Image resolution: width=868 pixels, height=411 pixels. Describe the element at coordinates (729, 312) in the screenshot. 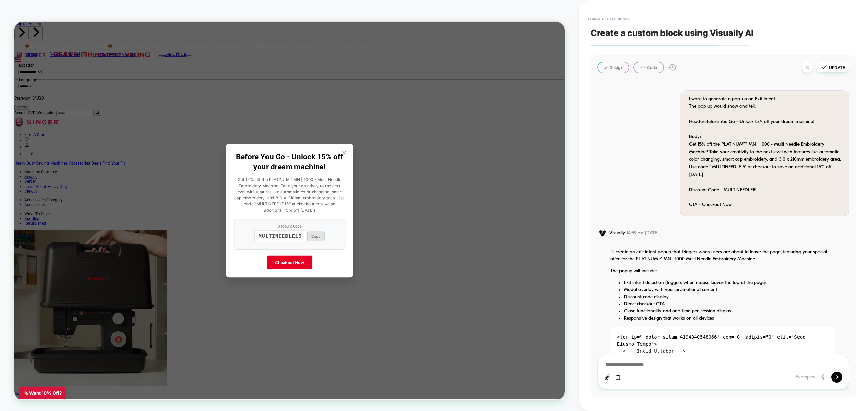

I see `li: Close functionality and one-time-per-session display` at that location.